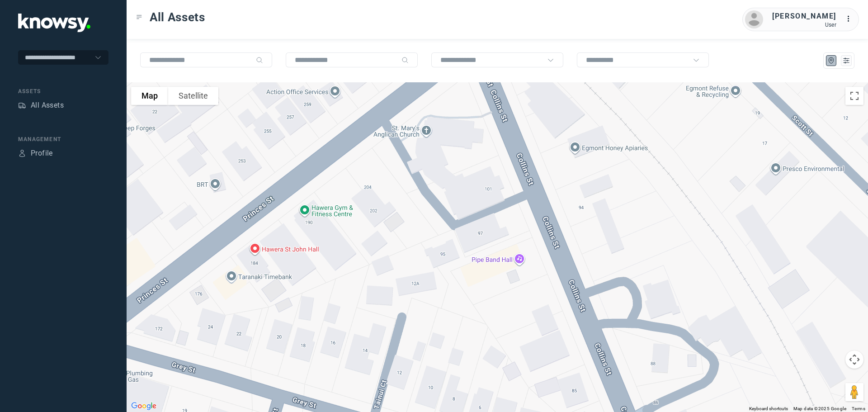 Image resolution: width=868 pixels, height=412 pixels. What do you see at coordinates (831, 60) in the screenshot?
I see `div: Map` at bounding box center [831, 60].